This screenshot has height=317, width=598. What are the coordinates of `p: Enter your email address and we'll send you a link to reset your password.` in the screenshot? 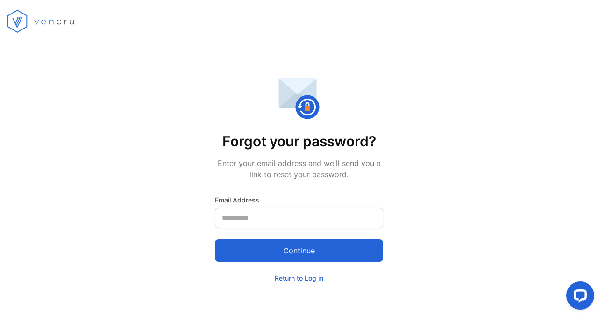 It's located at (299, 169).